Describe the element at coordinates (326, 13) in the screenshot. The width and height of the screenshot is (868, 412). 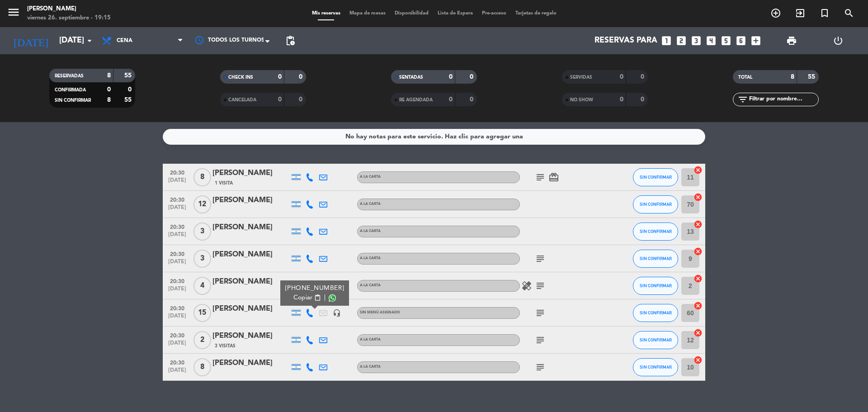
I see `span: Mis reservas` at that location.